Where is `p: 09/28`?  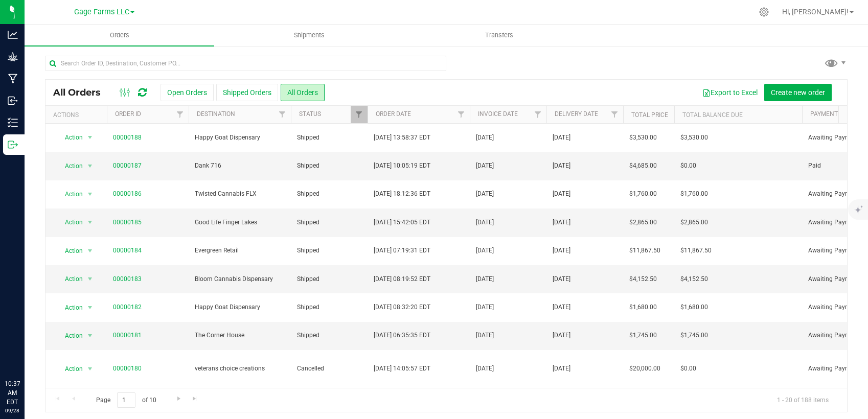 p: 09/28 is located at coordinates (13, 410).